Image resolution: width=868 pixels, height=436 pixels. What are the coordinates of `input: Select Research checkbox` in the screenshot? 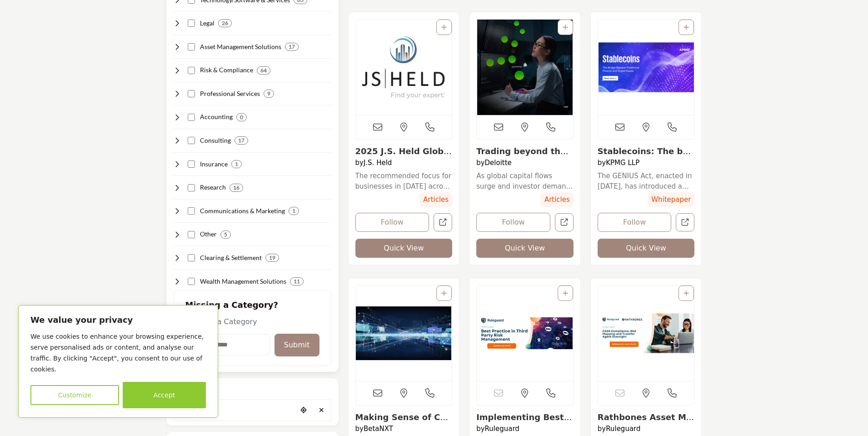 It's located at (191, 188).